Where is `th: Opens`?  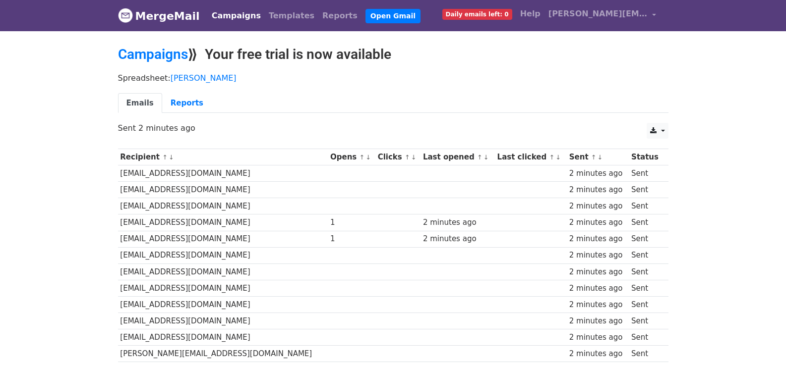
th: Opens is located at coordinates (352, 157).